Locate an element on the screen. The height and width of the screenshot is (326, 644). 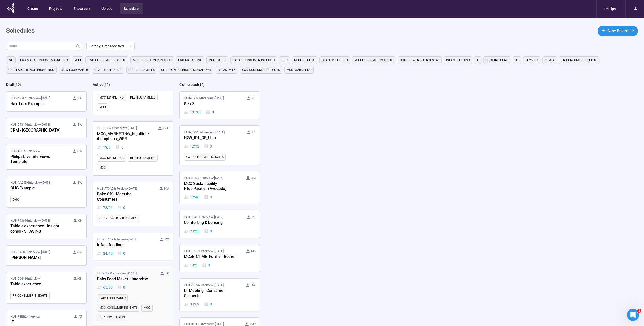
div: Table d'expérience - insight conso - SHAVING is located at coordinates (38, 229).